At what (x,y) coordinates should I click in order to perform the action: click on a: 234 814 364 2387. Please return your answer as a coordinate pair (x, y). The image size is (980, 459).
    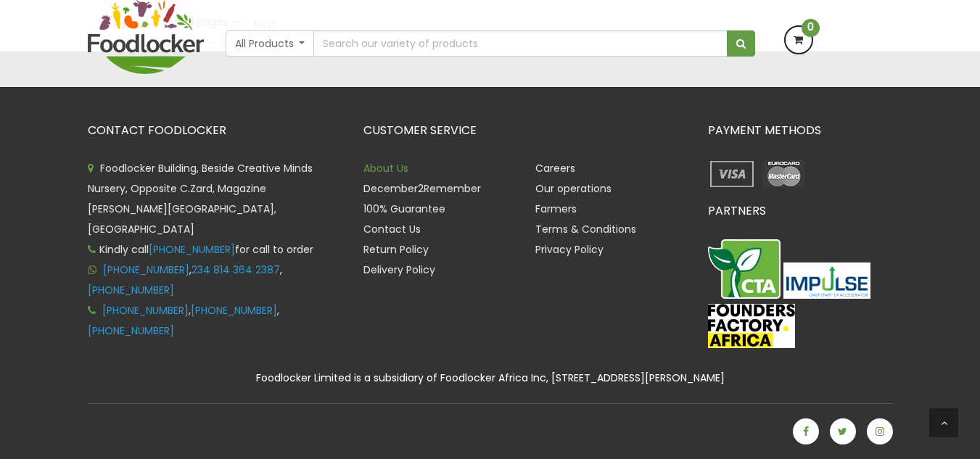
    Looking at the image, I should click on (236, 270).